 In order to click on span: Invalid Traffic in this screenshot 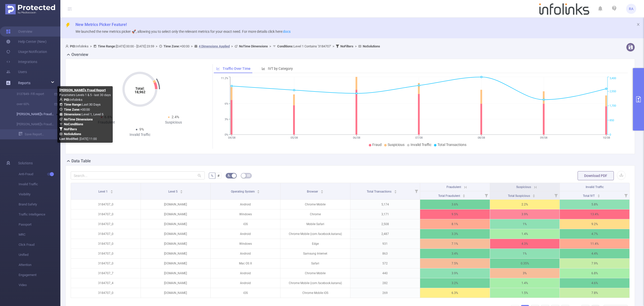, I will do `click(421, 144)`.